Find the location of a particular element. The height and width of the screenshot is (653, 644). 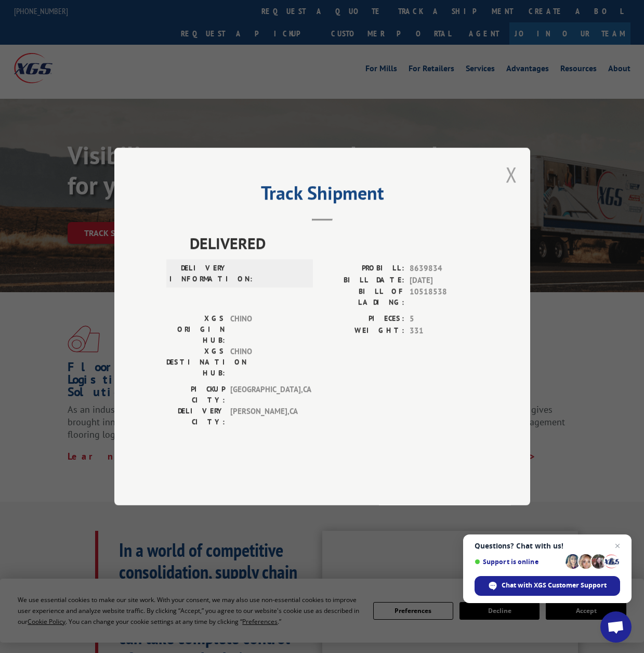

label: PICKUP CITY: is located at coordinates (196, 395).